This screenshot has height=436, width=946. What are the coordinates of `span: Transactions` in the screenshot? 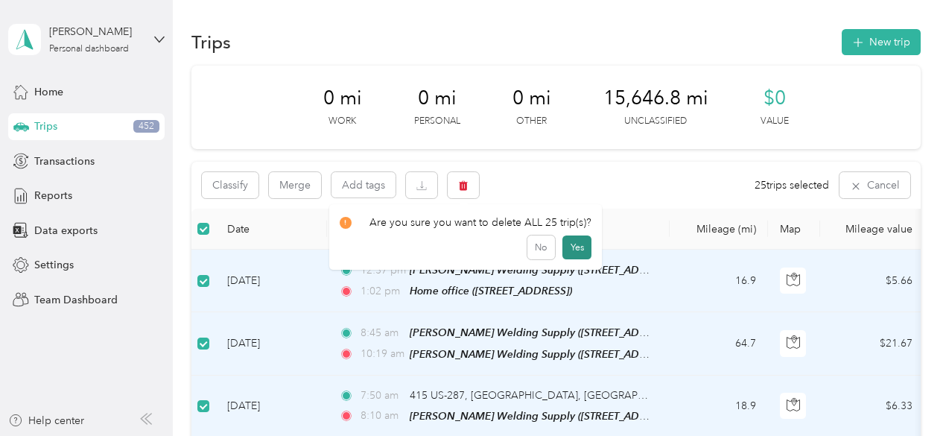 It's located at (64, 161).